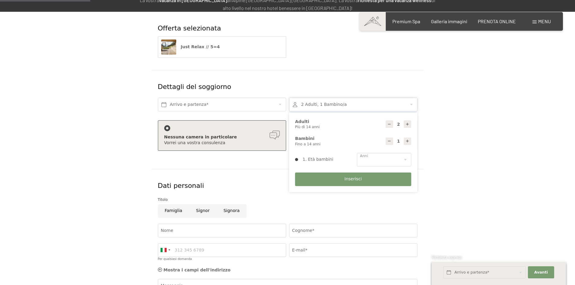  I want to click on span: Just Relax // 5=4, so click(200, 47).